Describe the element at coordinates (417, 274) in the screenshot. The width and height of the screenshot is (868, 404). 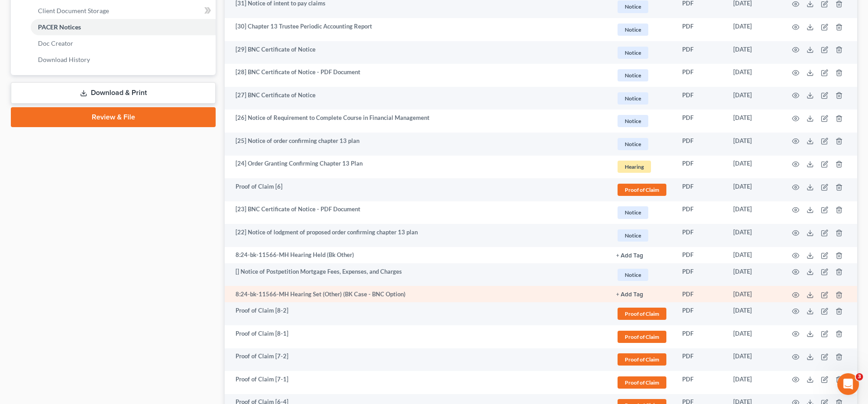
I see `td: [] Notice of Postpetition Mortgage Fees, Expenses, and Charges` at that location.